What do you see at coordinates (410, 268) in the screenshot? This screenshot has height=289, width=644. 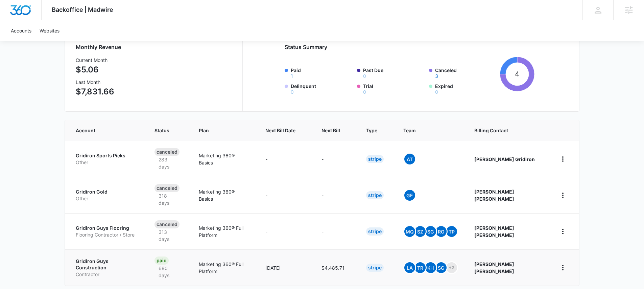 I see `span: LA` at bounding box center [410, 268].